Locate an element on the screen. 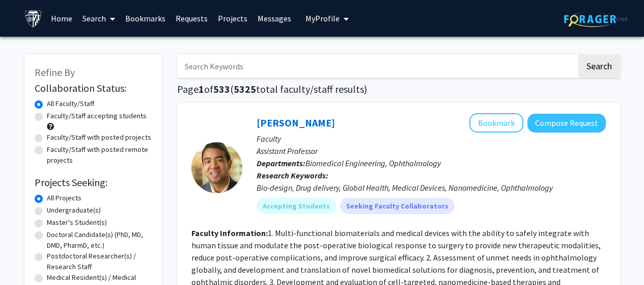  a: Requests is located at coordinates (191, 18).